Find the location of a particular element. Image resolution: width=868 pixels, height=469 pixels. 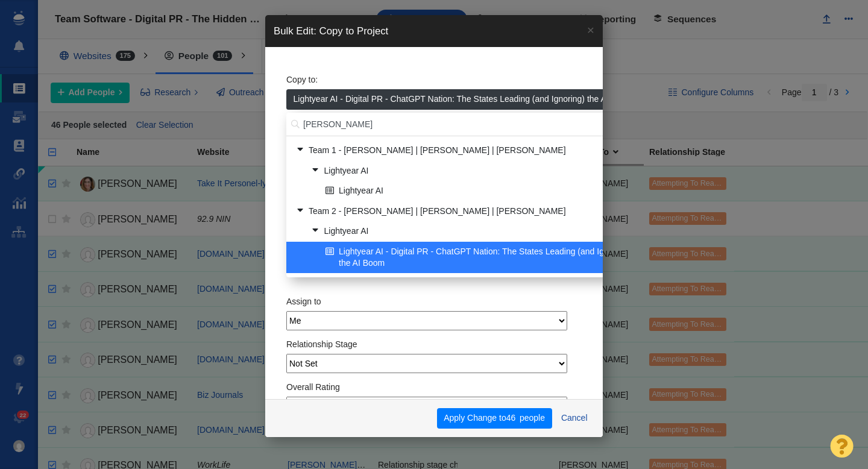

label: Overall Rating is located at coordinates (313, 387).